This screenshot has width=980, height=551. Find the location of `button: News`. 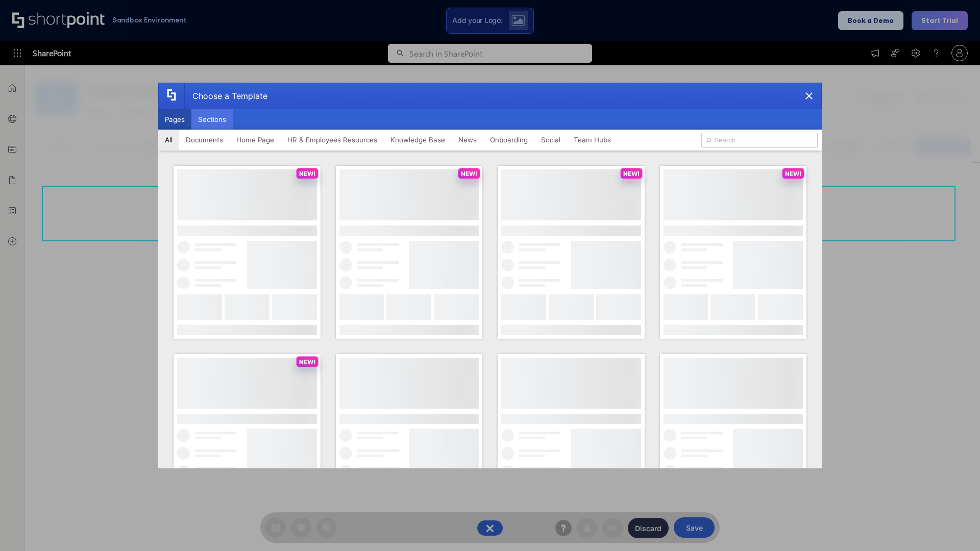

button: News is located at coordinates (467, 140).